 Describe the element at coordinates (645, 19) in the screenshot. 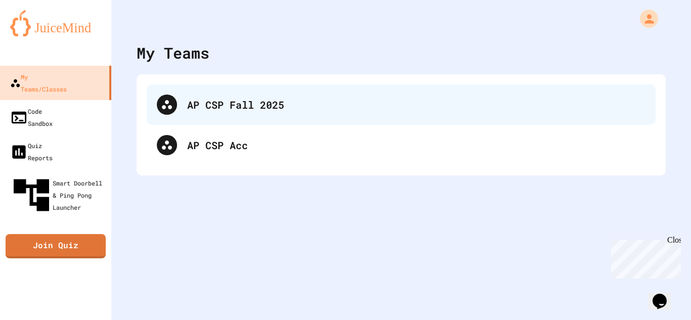

I see `div: My Account` at that location.